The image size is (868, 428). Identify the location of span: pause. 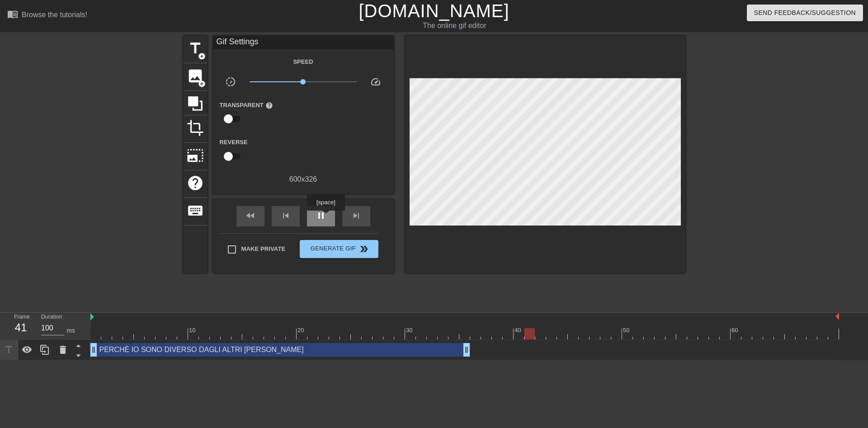
(321, 215).